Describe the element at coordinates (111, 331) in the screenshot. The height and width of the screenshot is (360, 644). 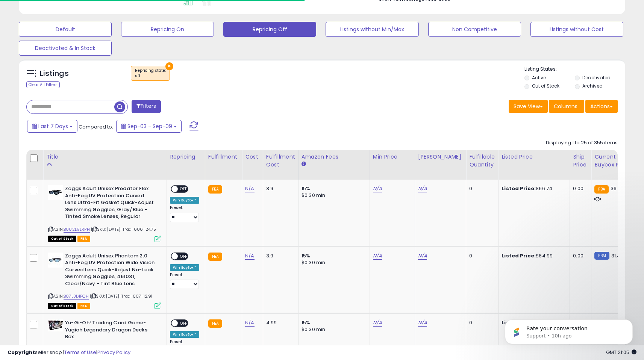
I see `b: Yu-Gi-Oh! Trading Card Game- Yugioh Legendary Dragon Decks Box` at that location.